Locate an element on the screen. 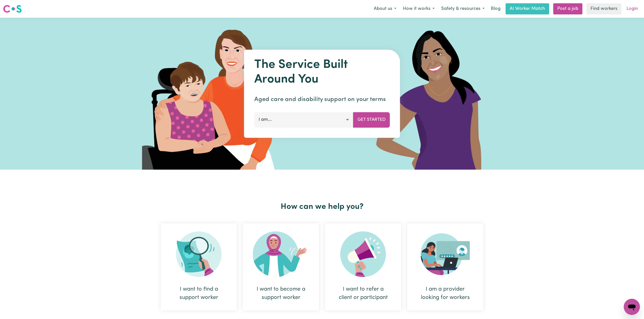 Image resolution: width=644 pixels, height=319 pixels. h1: The Service Built Around You is located at coordinates (322, 72).